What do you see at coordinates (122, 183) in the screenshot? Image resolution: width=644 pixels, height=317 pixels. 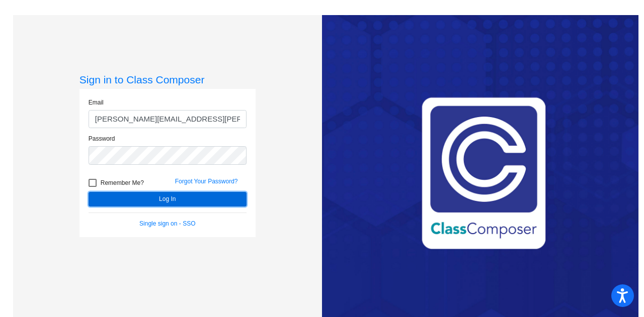 I see `span: Remember Me?` at bounding box center [122, 183].